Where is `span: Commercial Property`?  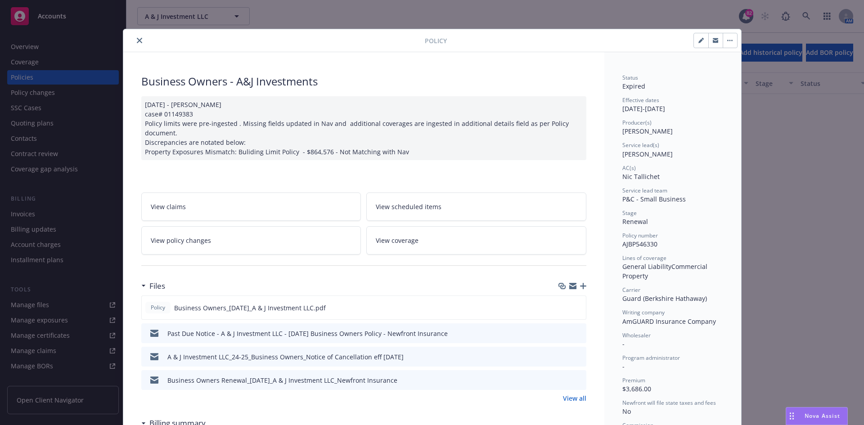
span: Commercial Property is located at coordinates (666, 271).